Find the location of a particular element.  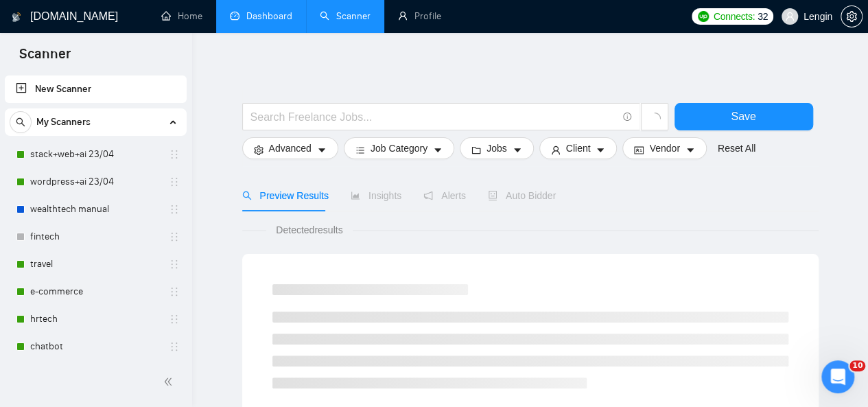

a: hrtech is located at coordinates (95, 319).